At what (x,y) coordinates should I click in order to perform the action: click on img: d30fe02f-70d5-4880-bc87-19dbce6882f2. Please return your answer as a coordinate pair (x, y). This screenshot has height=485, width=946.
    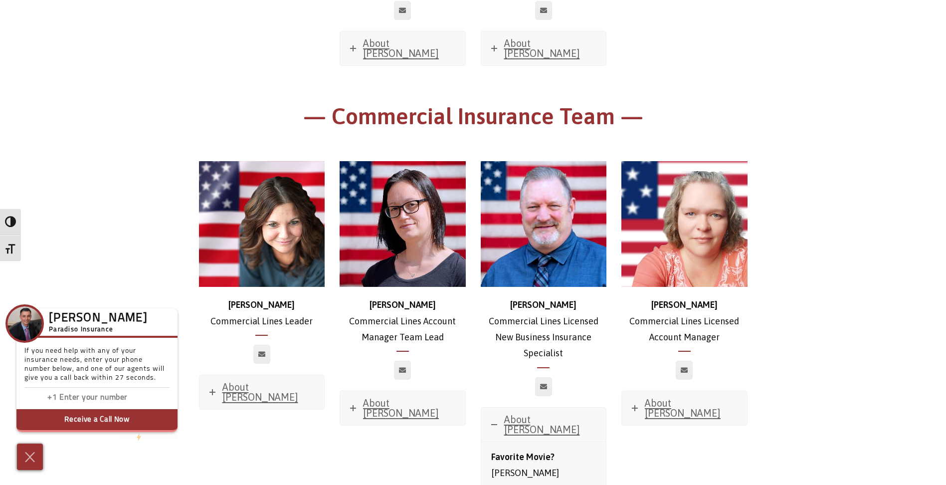
    Looking at the image, I should click on (684, 224).